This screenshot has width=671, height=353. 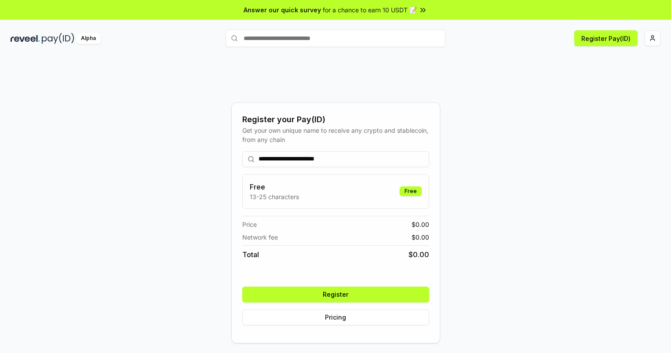 What do you see at coordinates (370, 10) in the screenshot?
I see `span: for a chance to earn 10 USDT 📝` at bounding box center [370, 10].